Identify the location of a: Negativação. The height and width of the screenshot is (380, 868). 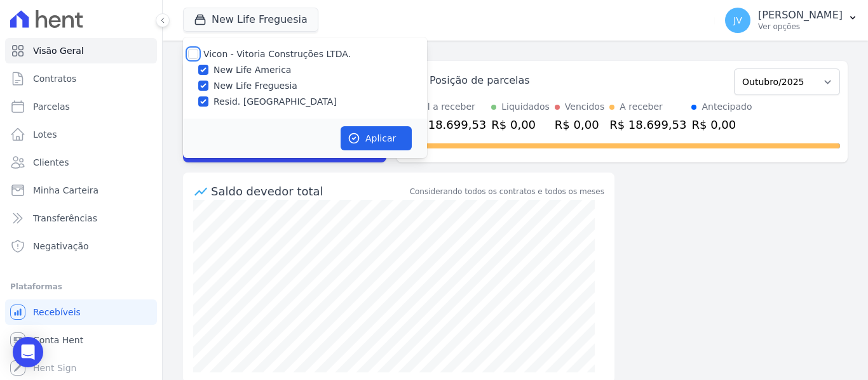
(80, 246).